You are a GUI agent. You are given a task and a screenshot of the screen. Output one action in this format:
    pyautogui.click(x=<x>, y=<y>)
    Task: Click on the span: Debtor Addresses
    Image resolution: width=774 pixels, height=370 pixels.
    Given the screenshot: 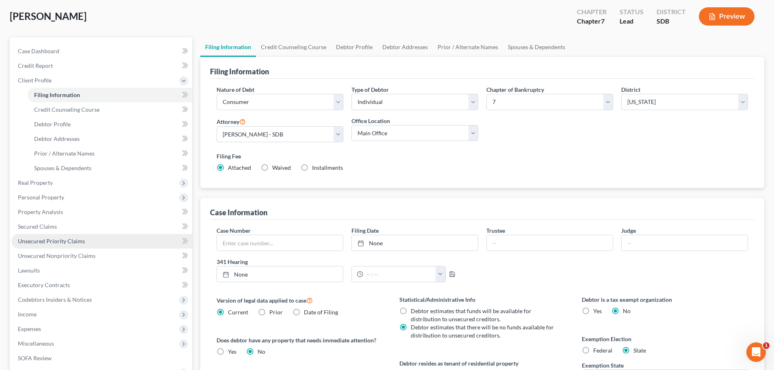 What is the action you would take?
    pyautogui.click(x=57, y=138)
    